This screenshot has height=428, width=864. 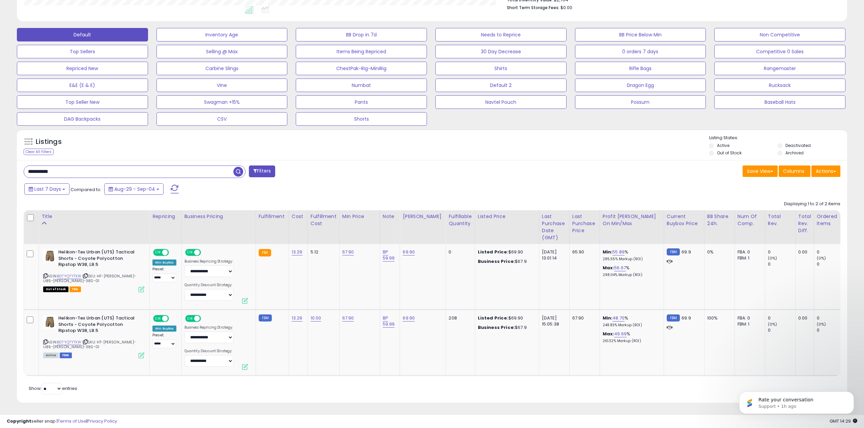 What do you see at coordinates (361, 68) in the screenshot?
I see `button: ChestPak-Rig-MiniRig` at bounding box center [361, 68].